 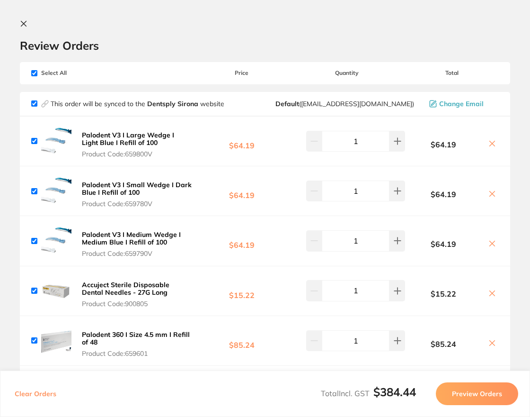 What do you see at coordinates (137, 294) in the screenshot?
I see `button: Accuject Sterile Disposable Dental Needles - 27G Long Product Code:900805` at bounding box center [137, 294].